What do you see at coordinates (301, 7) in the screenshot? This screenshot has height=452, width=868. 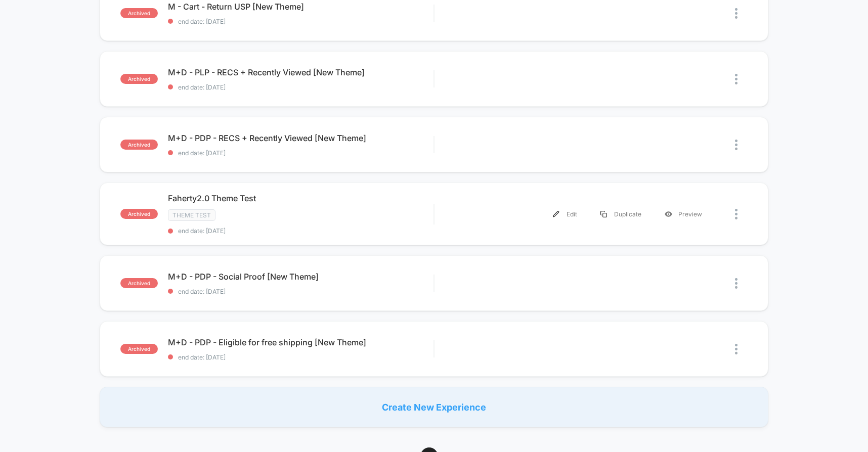 I see `span: M - Cart - Return USP [New Theme]` at bounding box center [301, 7].